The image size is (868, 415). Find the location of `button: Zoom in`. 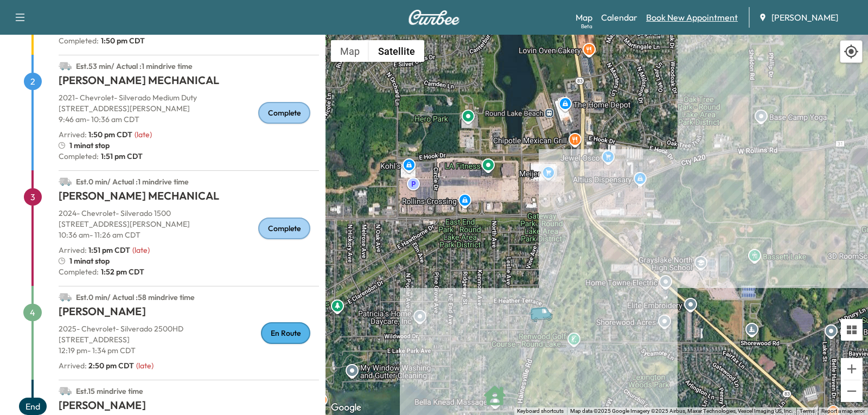

button: Zoom in is located at coordinates (851, 369).